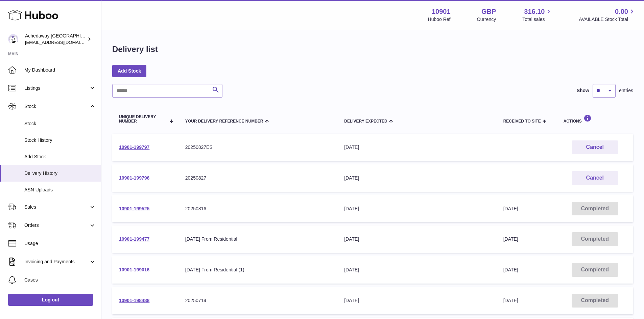 This screenshot has width=644, height=319. What do you see at coordinates (607, 19) in the screenshot?
I see `span: AVAILABLE Stock Total` at bounding box center [607, 19].